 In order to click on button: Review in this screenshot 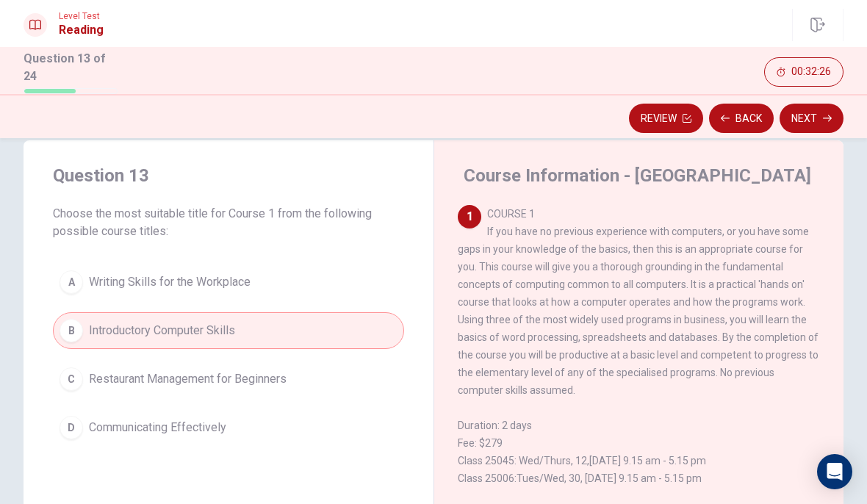, I will do `click(665, 118)`.